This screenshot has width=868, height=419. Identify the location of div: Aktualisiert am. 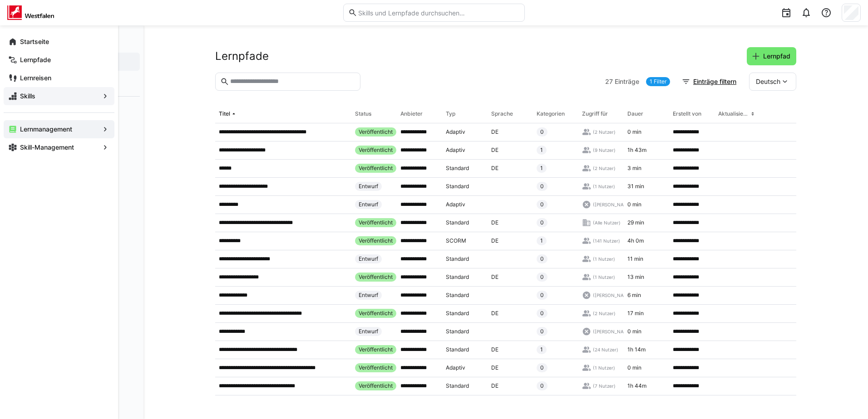
(734, 114).